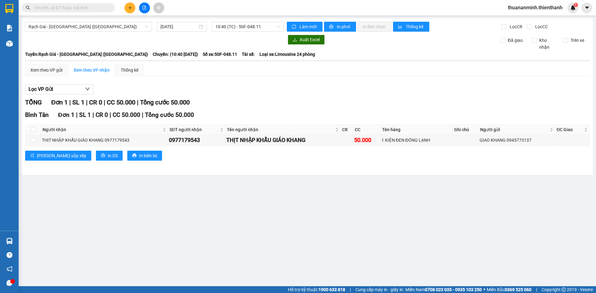  What do you see at coordinates (416, 130) in the screenshot?
I see `th: Tên hàng` at bounding box center [416, 130].